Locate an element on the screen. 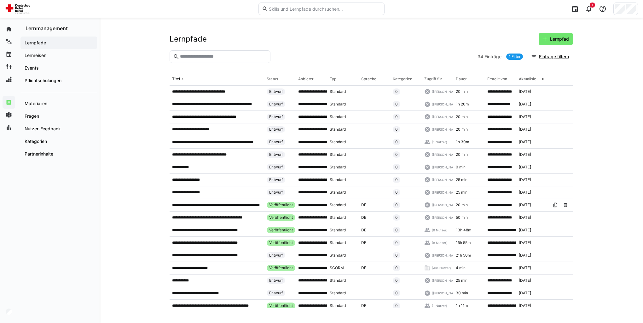  span: 4 min is located at coordinates (461, 268).